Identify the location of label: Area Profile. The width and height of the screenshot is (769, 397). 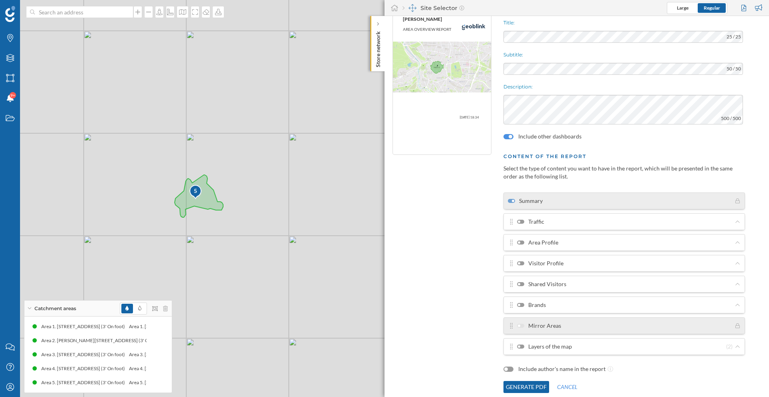
(537, 243).